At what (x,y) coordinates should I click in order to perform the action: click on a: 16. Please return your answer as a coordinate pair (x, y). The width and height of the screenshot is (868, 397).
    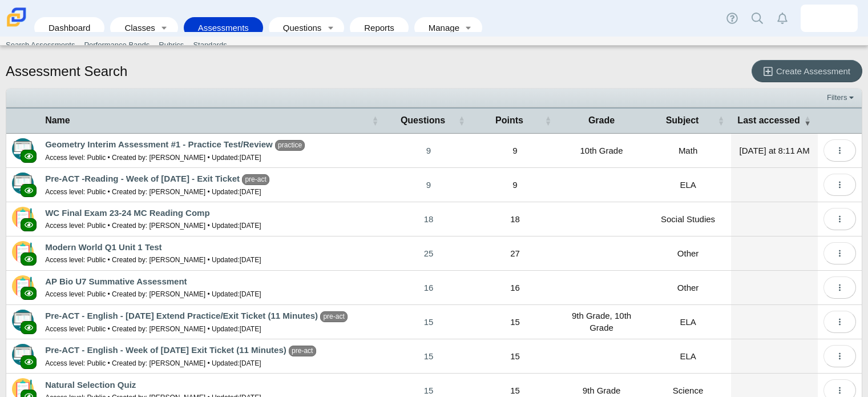
    Looking at the image, I should click on (428, 287).